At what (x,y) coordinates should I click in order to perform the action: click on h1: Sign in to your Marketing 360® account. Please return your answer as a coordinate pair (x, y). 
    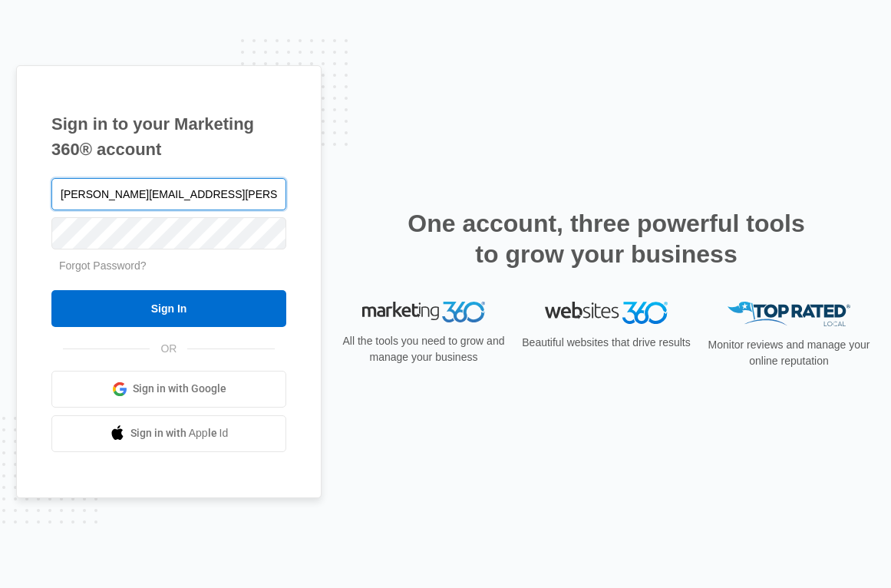
    Looking at the image, I should click on (169, 137).